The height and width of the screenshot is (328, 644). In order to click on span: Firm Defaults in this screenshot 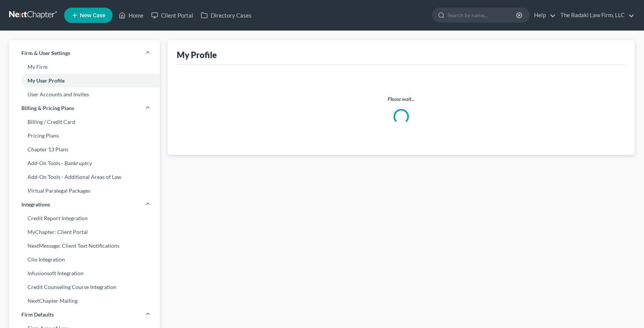, I will do `click(37, 314)`.